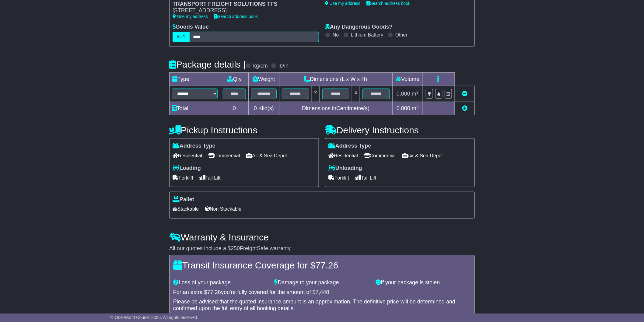  What do you see at coordinates (408, 80) in the screenshot?
I see `td: Volume` at bounding box center [408, 80].